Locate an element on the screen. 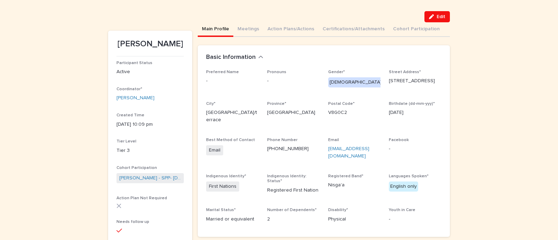 This screenshot has width=558, height=240. h2: Basic Information is located at coordinates (231, 58).